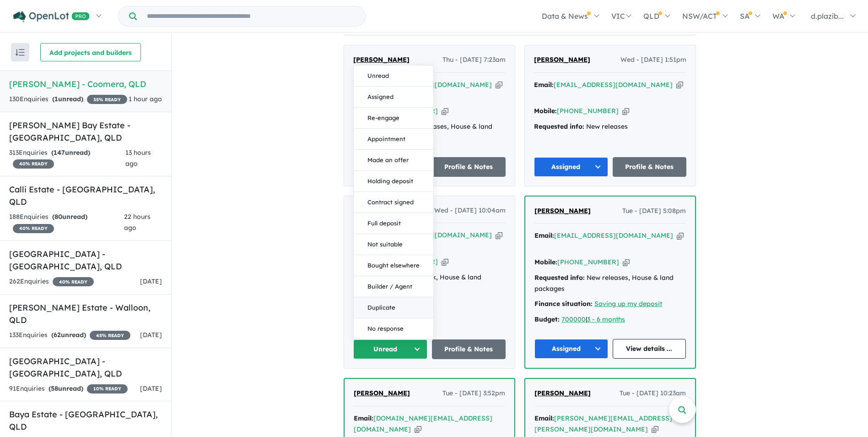 The height and width of the screenshot is (437, 868). Describe the element at coordinates (394, 202) in the screenshot. I see `div: Unread` at that location.